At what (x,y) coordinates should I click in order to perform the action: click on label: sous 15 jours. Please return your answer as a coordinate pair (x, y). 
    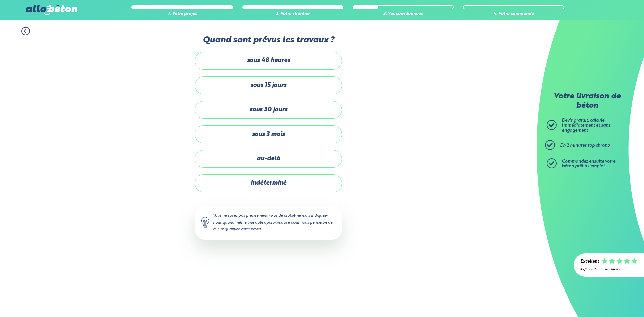
    Looking at the image, I should click on (268, 85).